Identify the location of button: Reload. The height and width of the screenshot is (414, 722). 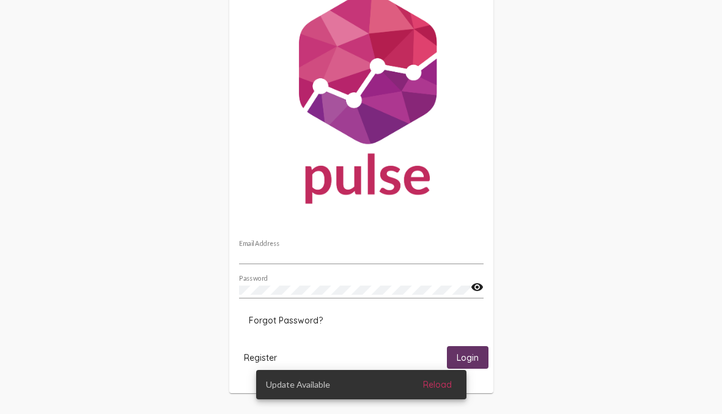
(437, 384).